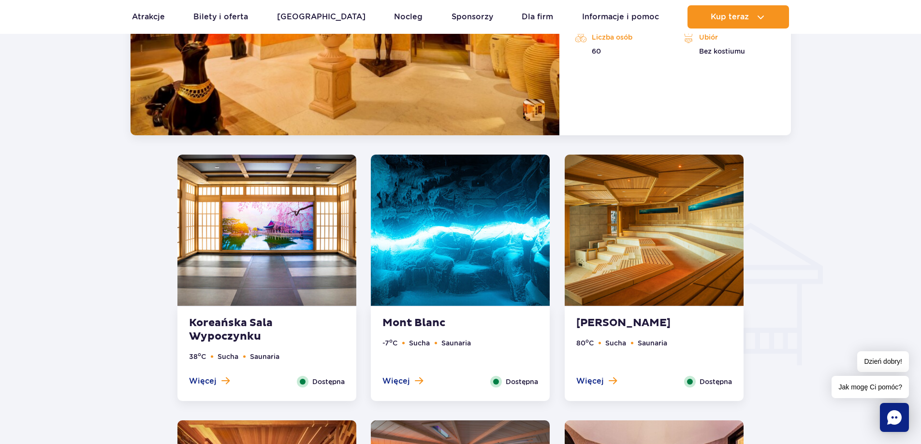 This screenshot has width=921, height=444. What do you see at coordinates (870, 387) in the screenshot?
I see `span: Jak mogę Ci pomóc?` at bounding box center [870, 387].